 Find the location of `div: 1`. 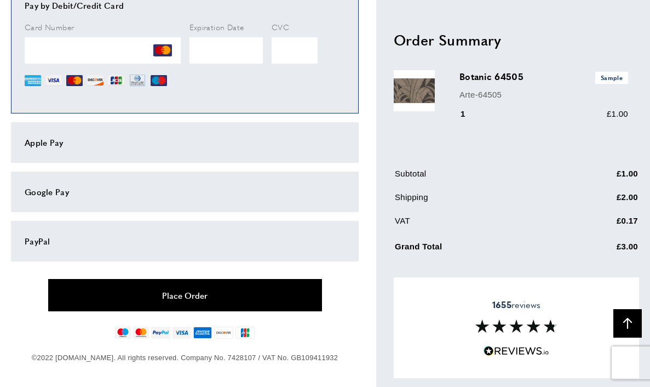

div: 1 is located at coordinates (470, 114).